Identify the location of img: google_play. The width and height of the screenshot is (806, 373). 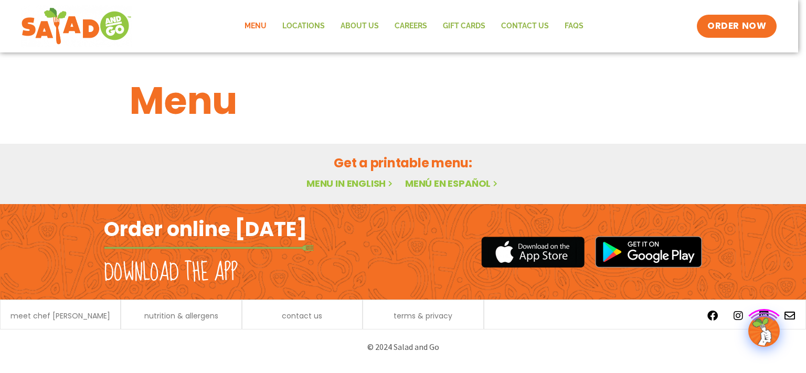
(648, 252).